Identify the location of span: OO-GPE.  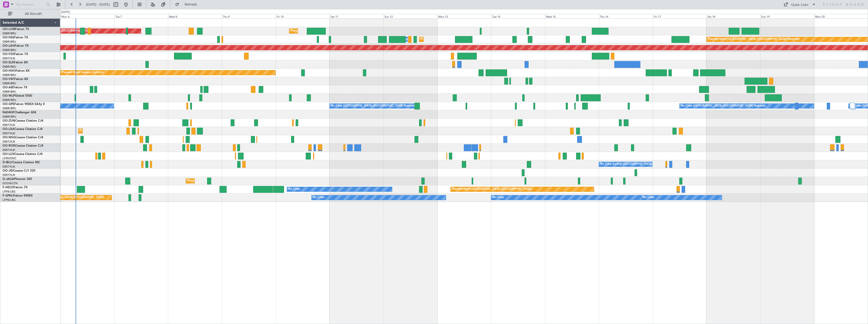
(8, 105).